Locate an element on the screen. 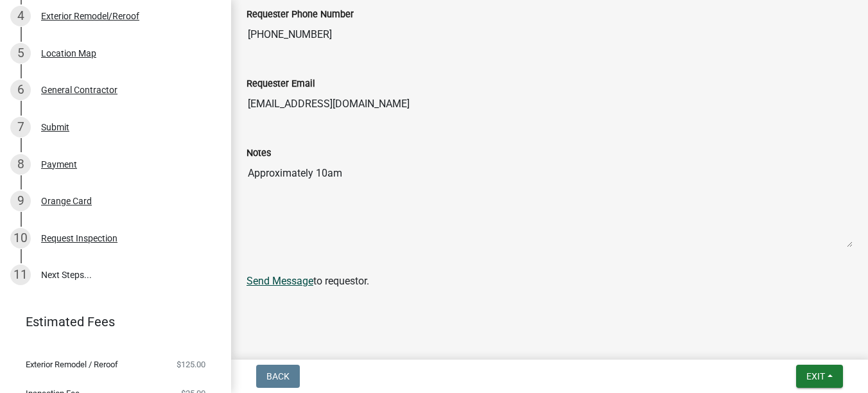  div: 4 is located at coordinates (21, 16).